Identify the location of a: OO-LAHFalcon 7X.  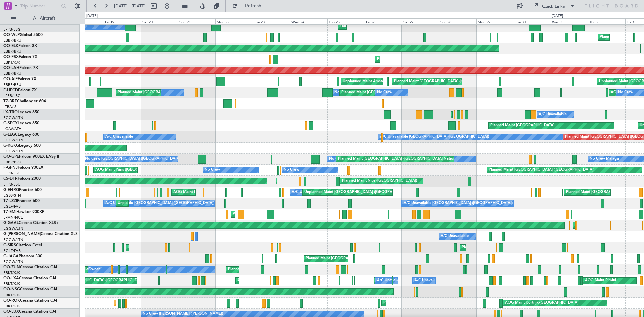
(20, 68).